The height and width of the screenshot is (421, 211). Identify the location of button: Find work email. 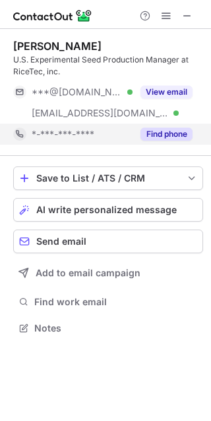
(108, 302).